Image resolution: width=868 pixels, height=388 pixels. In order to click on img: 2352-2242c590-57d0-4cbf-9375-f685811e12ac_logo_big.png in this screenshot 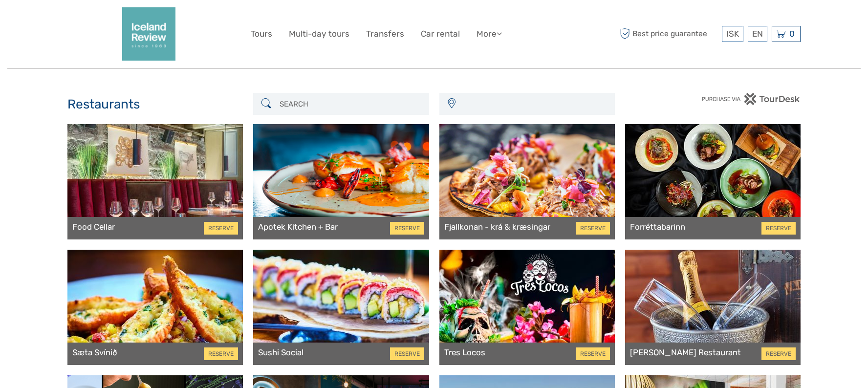, I will do `click(148, 34)`.